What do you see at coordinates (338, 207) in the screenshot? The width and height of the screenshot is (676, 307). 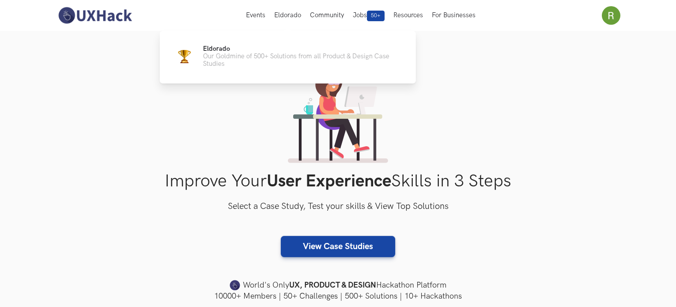 I see `h3: Select a Case Study, Test your skills & View Top Solutions` at bounding box center [338, 207].